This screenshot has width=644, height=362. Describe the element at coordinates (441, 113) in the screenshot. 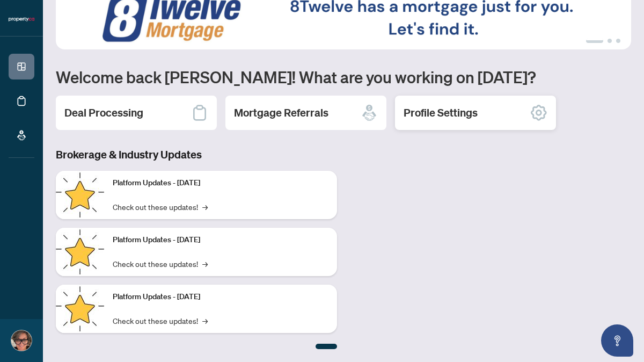

I see `h2: Profile Settings` at that location.